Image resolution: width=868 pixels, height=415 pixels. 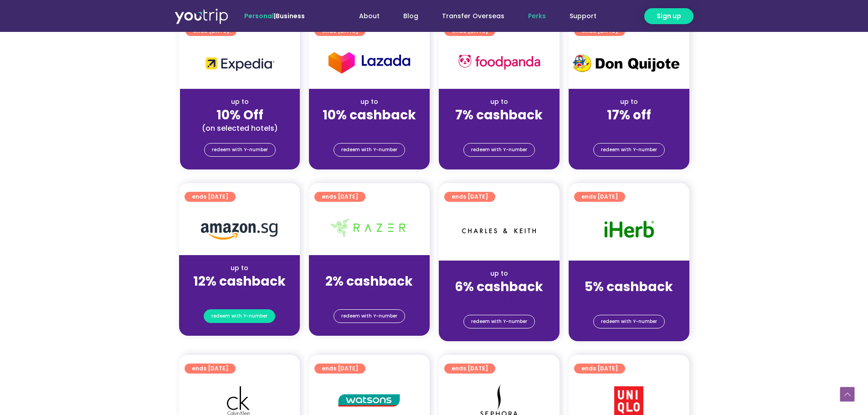 What do you see at coordinates (240, 128) in the screenshot?
I see `div: (on selected hotels)` at bounding box center [240, 128].